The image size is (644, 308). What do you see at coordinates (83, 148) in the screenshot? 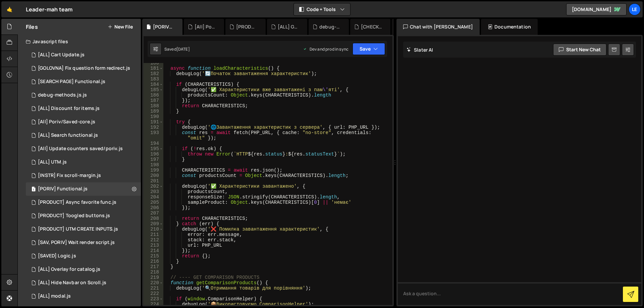
I see `div: 16298/45502.js` at bounding box center [83, 148].